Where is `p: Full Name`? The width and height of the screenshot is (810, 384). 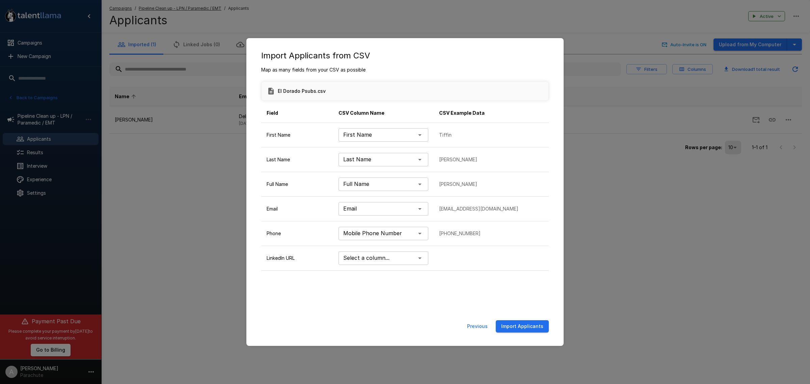 p: Full Name is located at coordinates (297, 184).